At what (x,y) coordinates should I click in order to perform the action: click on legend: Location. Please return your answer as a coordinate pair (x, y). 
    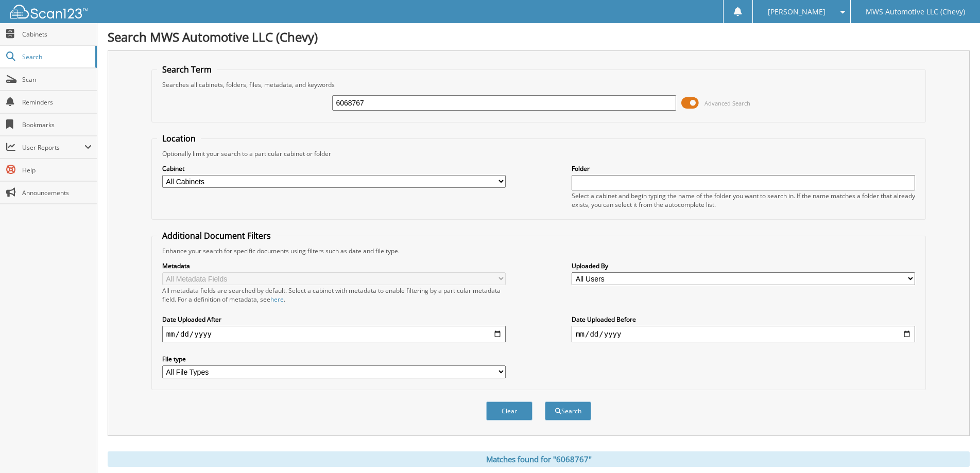
    Looking at the image, I should click on (179, 139).